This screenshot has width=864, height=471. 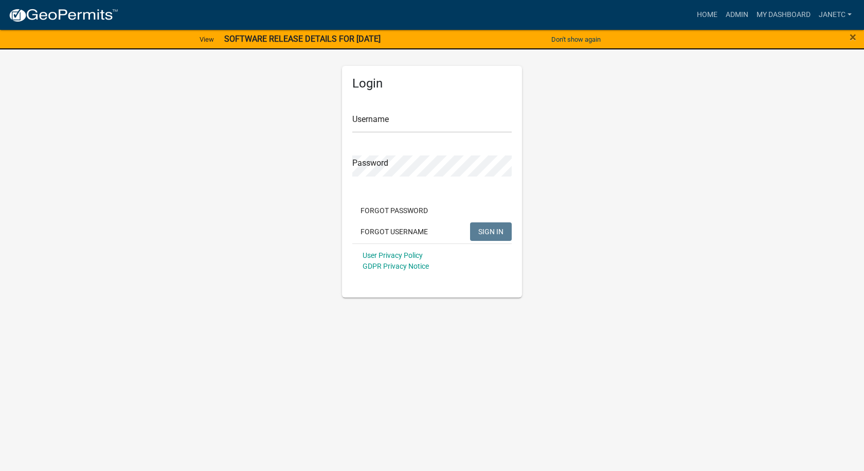 What do you see at coordinates (394, 210) in the screenshot?
I see `button: Forgot Password` at bounding box center [394, 210].